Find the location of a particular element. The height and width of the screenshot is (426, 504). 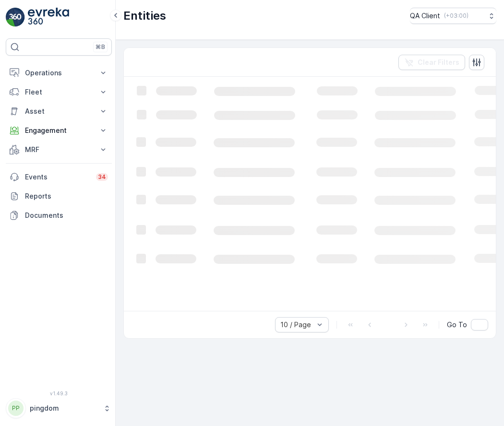

div: PP is located at coordinates (16, 408).